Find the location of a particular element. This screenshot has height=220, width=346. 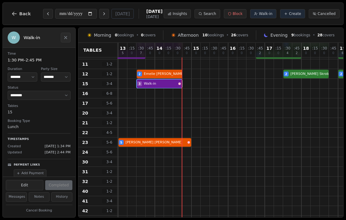

span: 14 is located at coordinates (159, 48).